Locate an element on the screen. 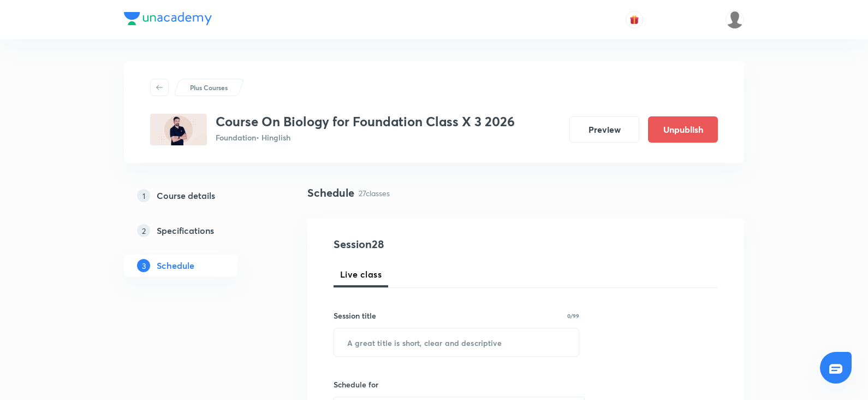 The width and height of the screenshot is (868, 400). p: Foundation • Hinglish is located at coordinates (365, 137).